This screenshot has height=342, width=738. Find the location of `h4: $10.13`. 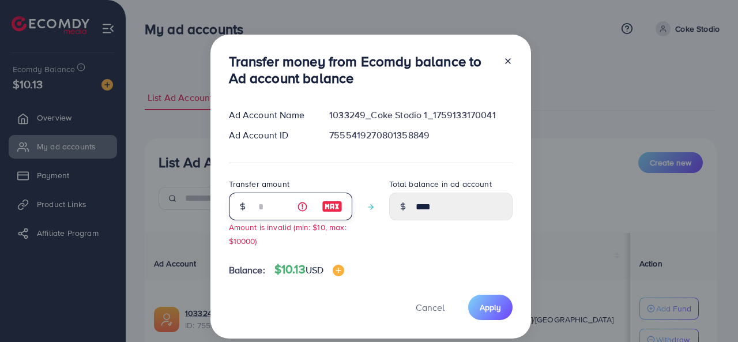

h4: $10.13 is located at coordinates (309, 269).